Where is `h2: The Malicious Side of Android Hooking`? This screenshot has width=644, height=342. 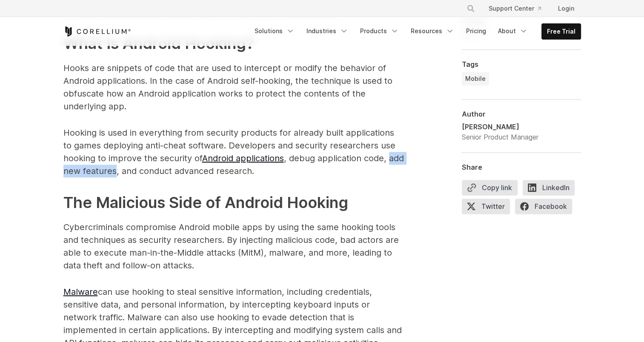
h2: The Malicious Side of Android Hooking is located at coordinates (234, 202).